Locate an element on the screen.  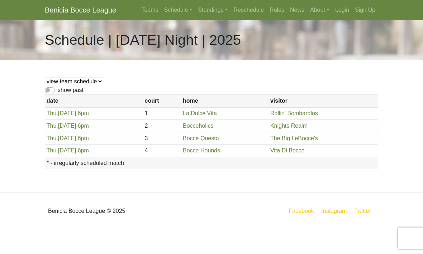
a: Bocceholics is located at coordinates (198, 126).